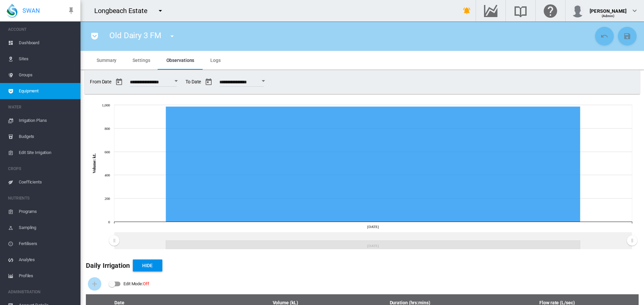 The width and height of the screenshot is (644, 305). Describe the element at coordinates (521, 11) in the screenshot. I see `md-icon: Search the knowledge base` at that location.